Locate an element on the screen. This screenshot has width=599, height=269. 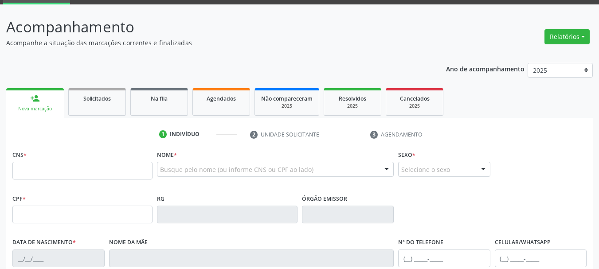
div: person_add is located at coordinates (35, 98).